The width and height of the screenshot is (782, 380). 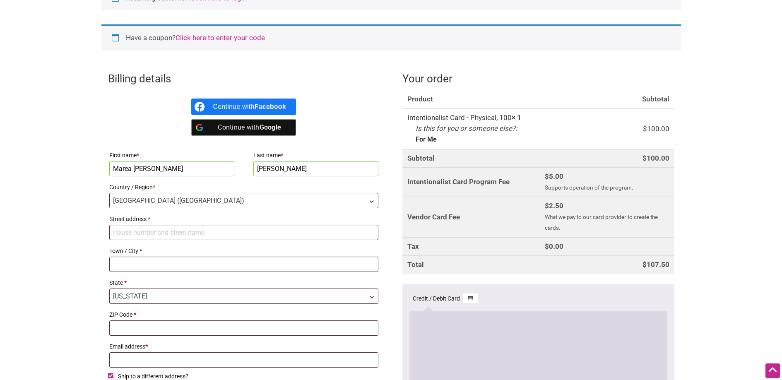 I want to click on strong: × 1, so click(x=516, y=118).